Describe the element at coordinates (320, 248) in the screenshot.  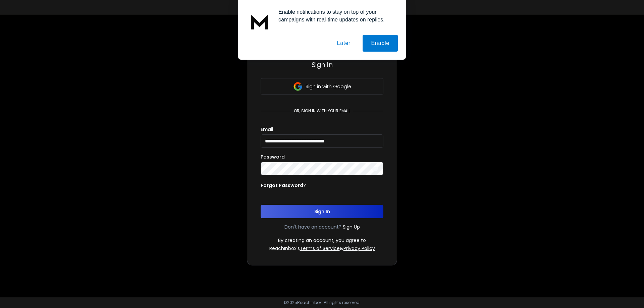
I see `a: Terms of Service` at that location.